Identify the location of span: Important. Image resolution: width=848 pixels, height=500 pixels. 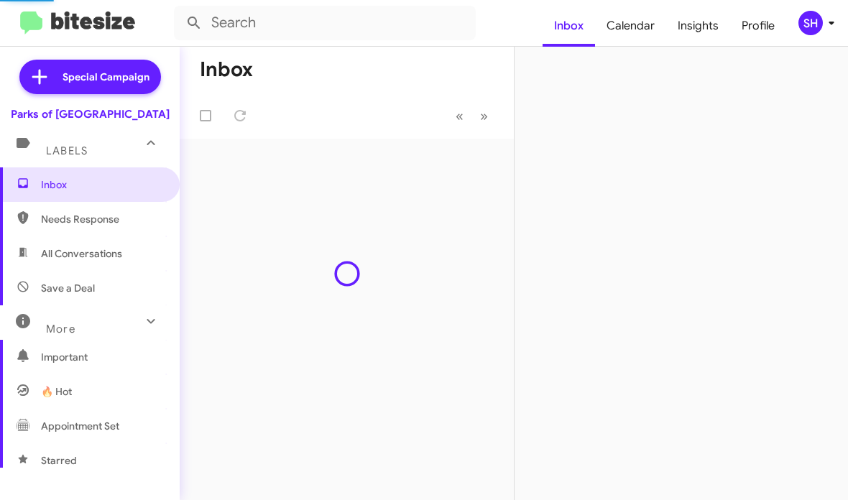
(102, 357).